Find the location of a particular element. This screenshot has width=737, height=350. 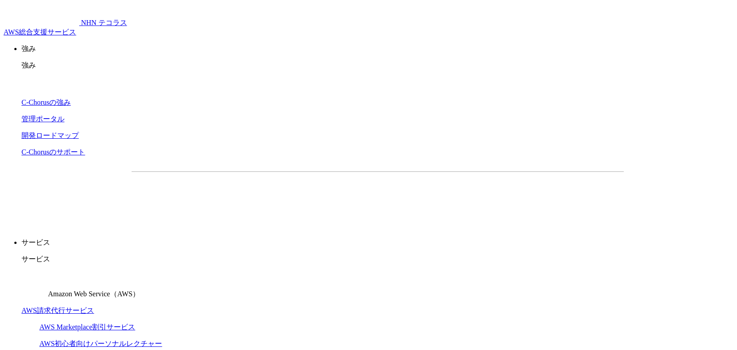

span: Amazon Web Service（AWS） is located at coordinates (94, 294).